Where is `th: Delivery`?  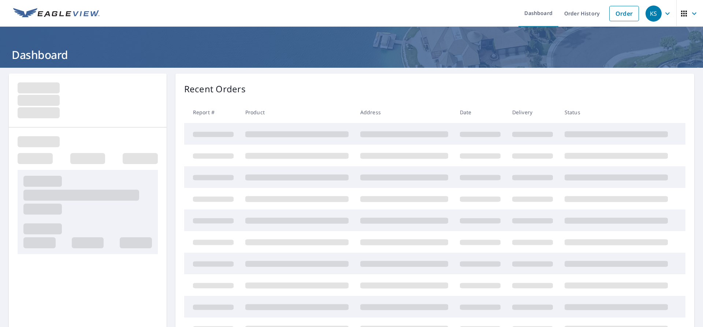 th: Delivery is located at coordinates (532, 112).